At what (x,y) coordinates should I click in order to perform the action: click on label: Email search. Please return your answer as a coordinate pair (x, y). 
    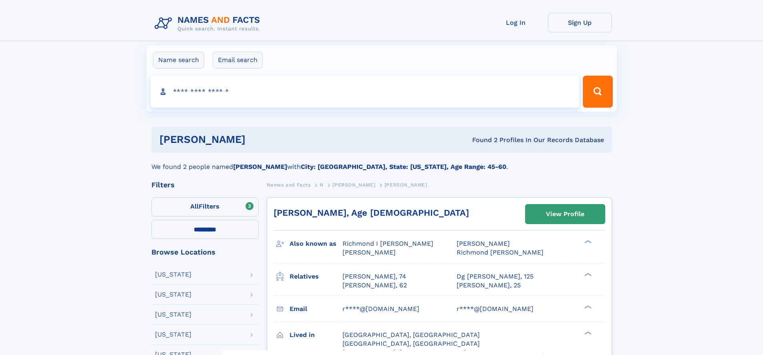
    Looking at the image, I should click on (237, 60).